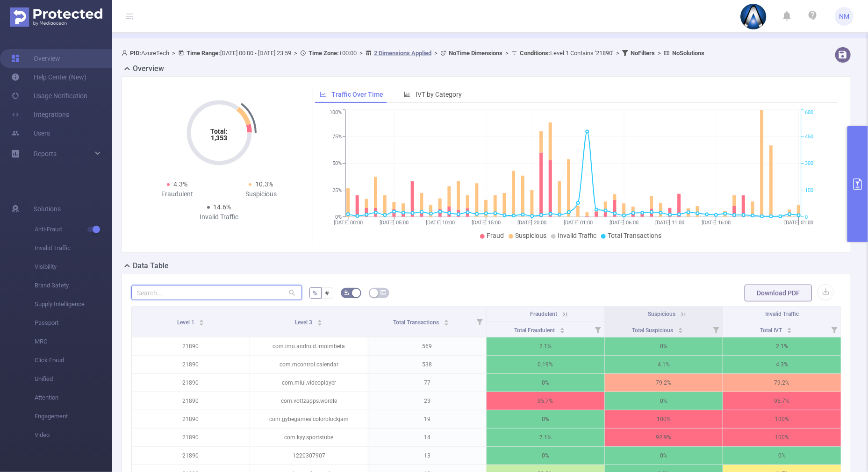 This screenshot has height=472, width=868. What do you see at coordinates (428, 437) in the screenshot?
I see `p: 14` at bounding box center [428, 437].